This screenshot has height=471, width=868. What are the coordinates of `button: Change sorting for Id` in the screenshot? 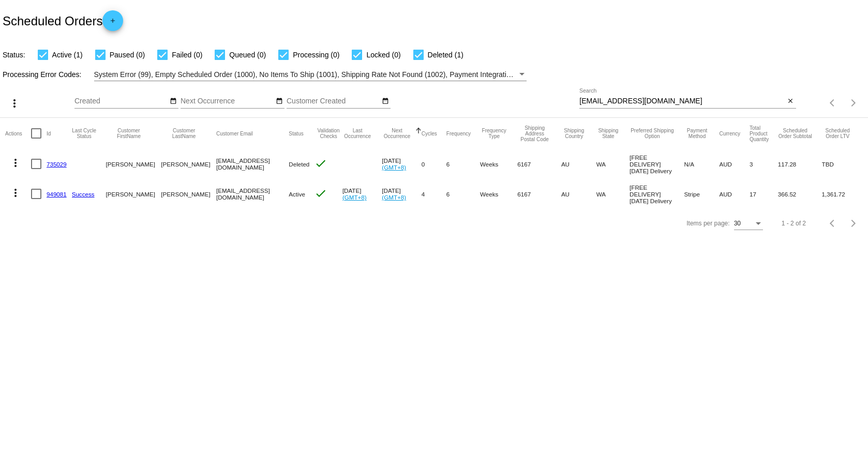 It's located at (48, 133).